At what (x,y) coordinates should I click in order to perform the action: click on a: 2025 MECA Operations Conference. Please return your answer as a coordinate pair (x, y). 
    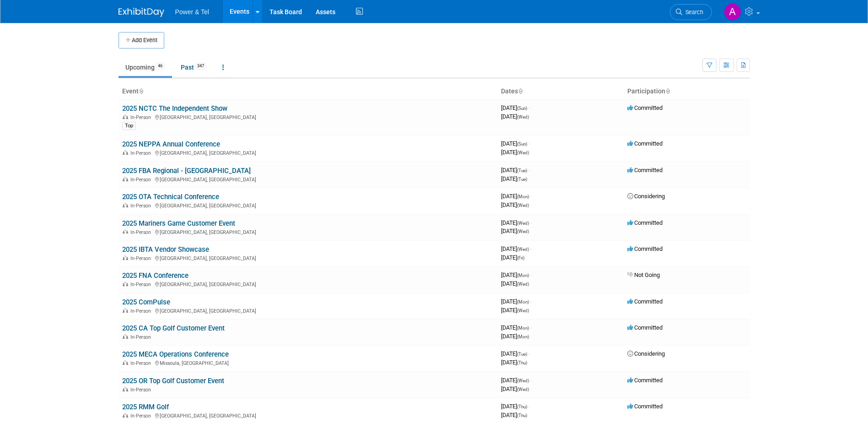
    Looking at the image, I should click on (175, 355).